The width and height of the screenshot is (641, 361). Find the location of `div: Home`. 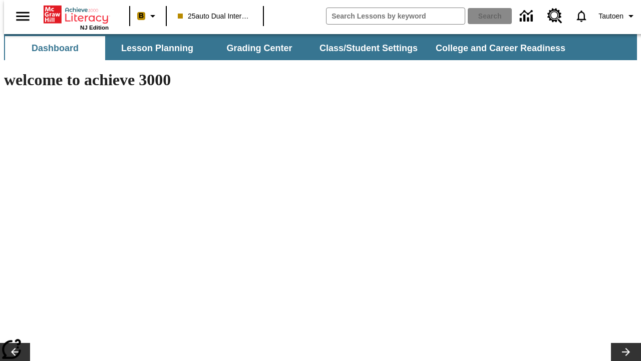

div: Home is located at coordinates (76, 17).